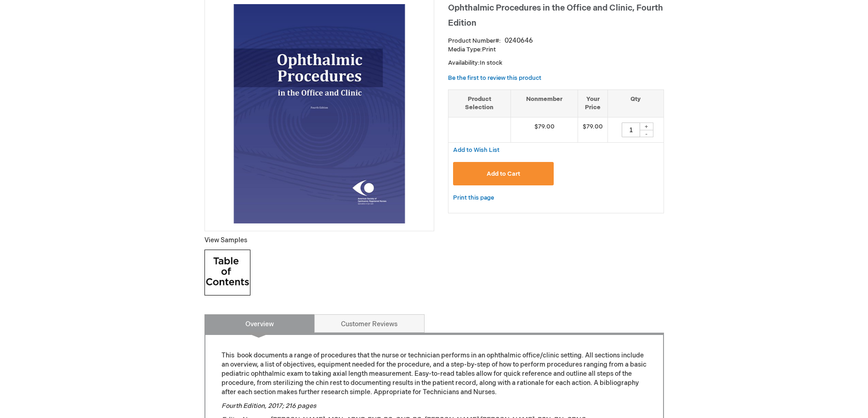 This screenshot has width=868, height=418. I want to click on a: Customer Reviews, so click(369, 324).